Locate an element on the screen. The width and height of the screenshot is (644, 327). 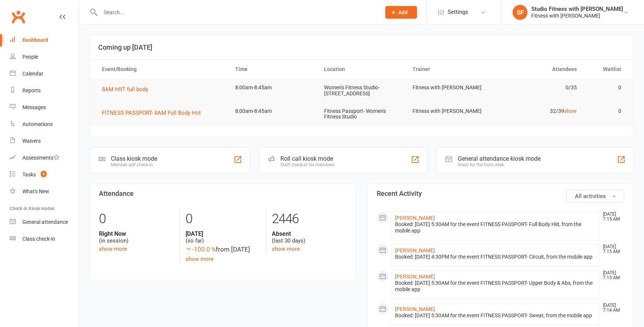
div: People is located at coordinates (30, 57).